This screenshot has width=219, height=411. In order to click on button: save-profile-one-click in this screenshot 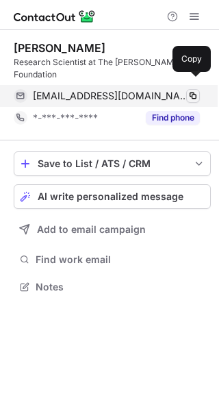, I will do `click(112, 164)`.